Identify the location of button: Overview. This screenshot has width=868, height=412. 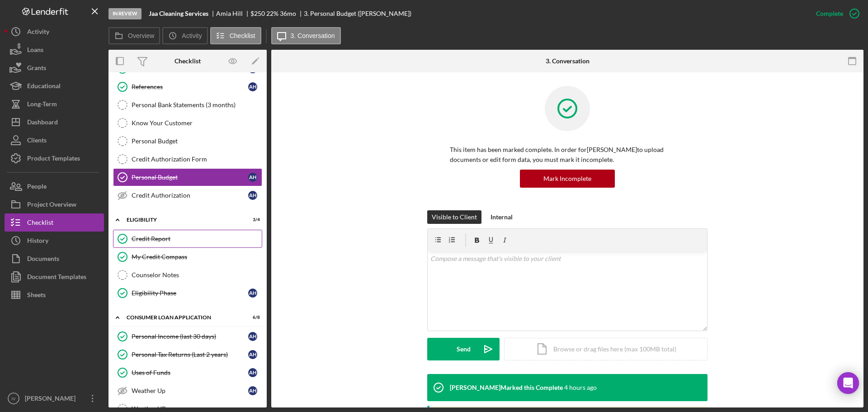
(135, 36).